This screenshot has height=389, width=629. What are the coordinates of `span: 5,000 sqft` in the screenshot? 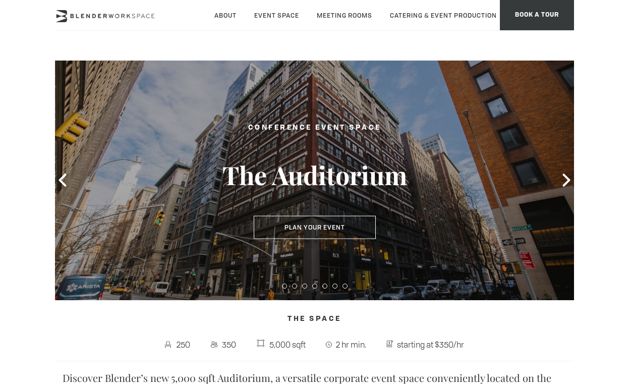 It's located at (287, 344).